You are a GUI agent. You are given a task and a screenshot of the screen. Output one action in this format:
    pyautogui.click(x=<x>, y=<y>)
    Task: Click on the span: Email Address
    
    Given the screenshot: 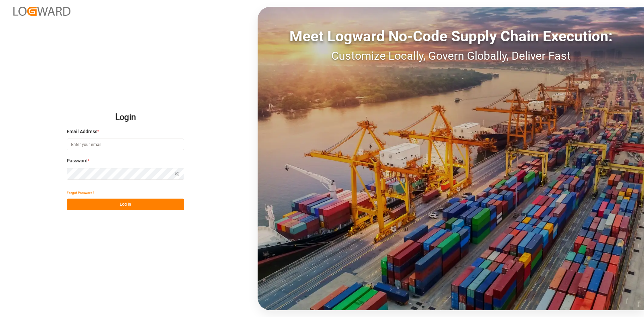 What is the action you would take?
    pyautogui.click(x=82, y=131)
    